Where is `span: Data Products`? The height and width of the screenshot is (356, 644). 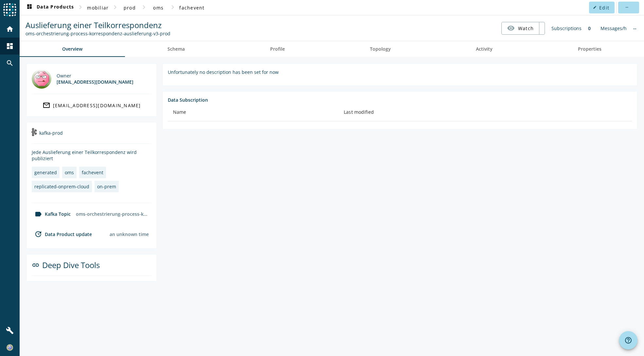 span: Data Products is located at coordinates (50, 8).